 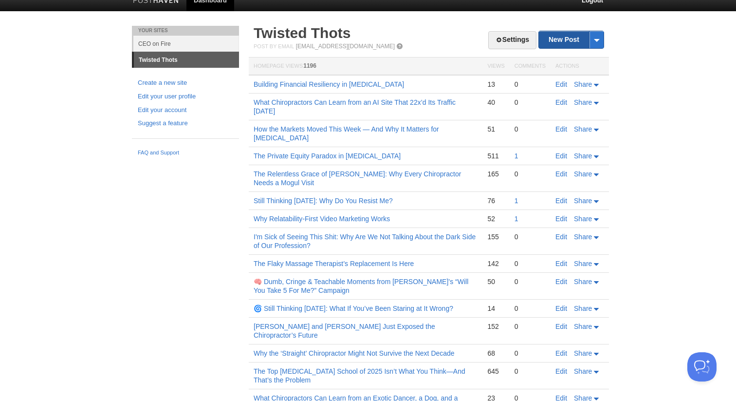 I want to click on div: 51, so click(x=496, y=129).